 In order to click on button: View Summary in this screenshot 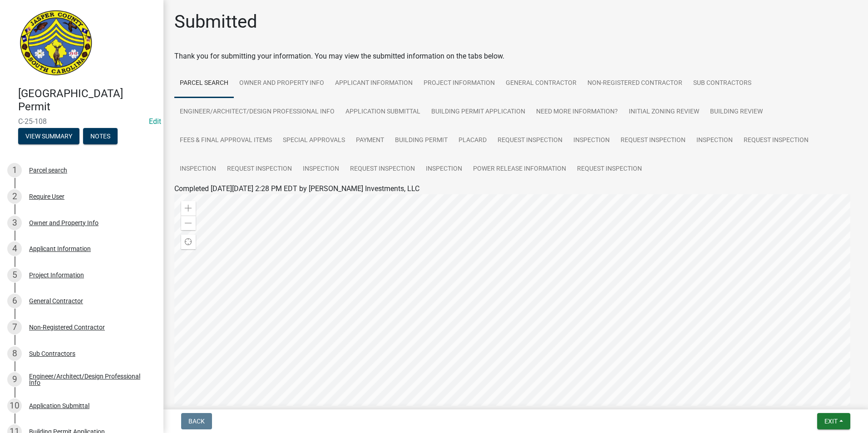, I will do `click(48, 136)`.